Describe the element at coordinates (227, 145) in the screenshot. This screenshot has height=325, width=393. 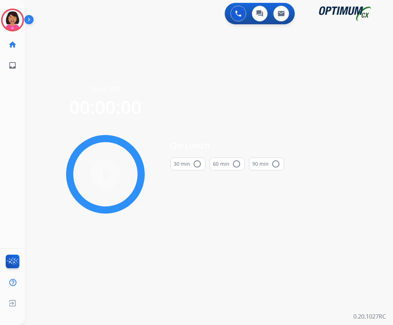
I see `span: On Lunch` at that location.